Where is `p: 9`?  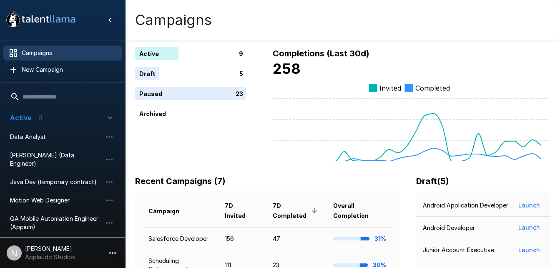
p: 9 is located at coordinates (241, 53).